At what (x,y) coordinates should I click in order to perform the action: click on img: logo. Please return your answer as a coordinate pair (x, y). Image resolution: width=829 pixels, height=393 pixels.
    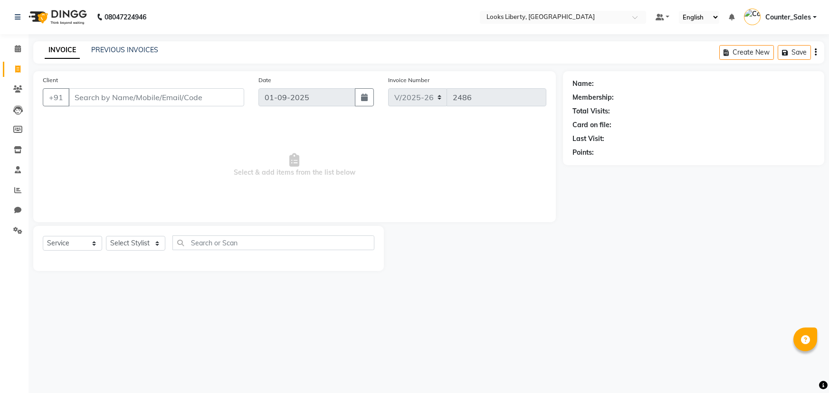
    Looking at the image, I should click on (57, 17).